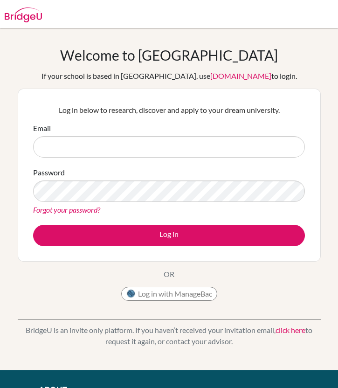  I want to click on a: click here, so click(290, 329).